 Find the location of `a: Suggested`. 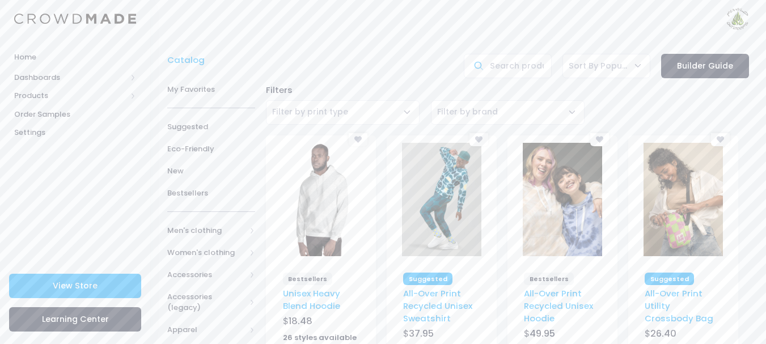

a: Suggested is located at coordinates (211, 126).